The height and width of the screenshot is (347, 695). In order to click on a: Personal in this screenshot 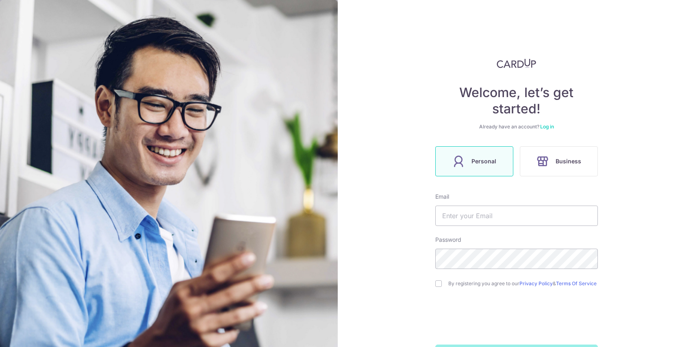, I will do `click(474, 161)`.